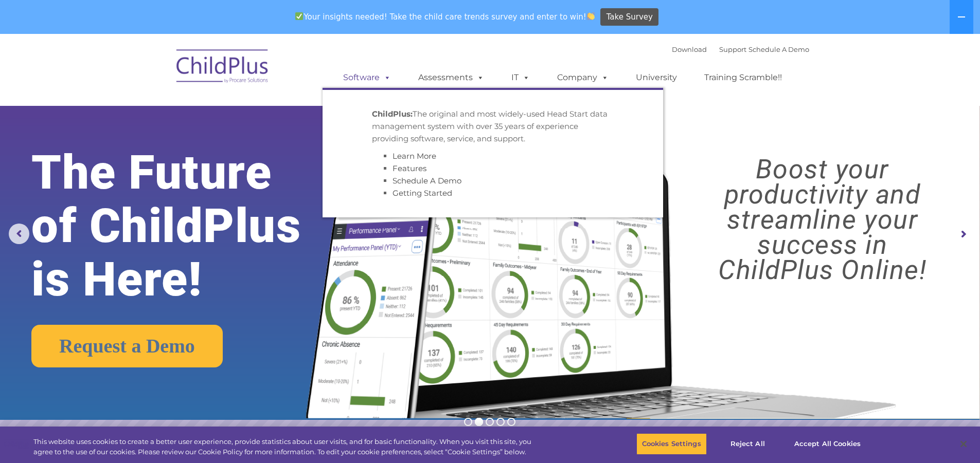 This screenshot has width=980, height=463. What do you see at coordinates (493, 127) in the screenshot?
I see `p: The original and most widely-used Head Start data management system with over 35 years of experie...` at bounding box center [493, 127].